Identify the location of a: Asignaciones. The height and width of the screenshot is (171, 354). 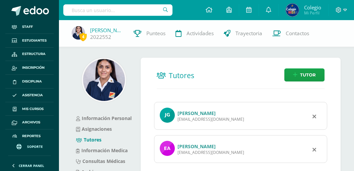
(94, 128).